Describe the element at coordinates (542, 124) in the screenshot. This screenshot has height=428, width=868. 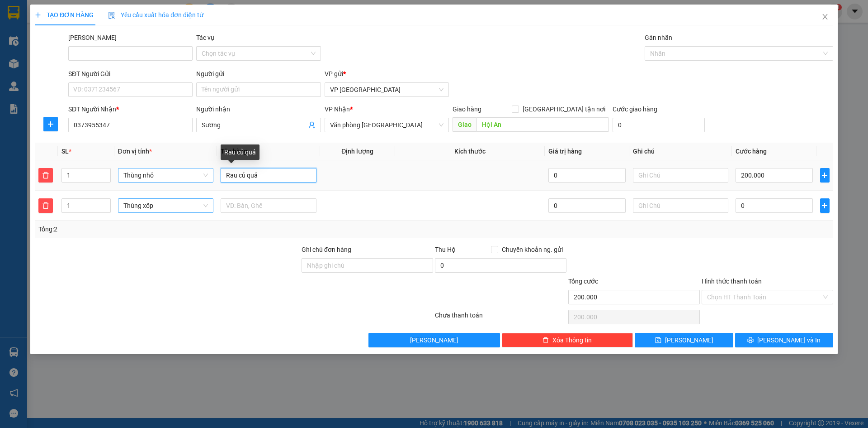
I see `input: Dọc đường` at that location.